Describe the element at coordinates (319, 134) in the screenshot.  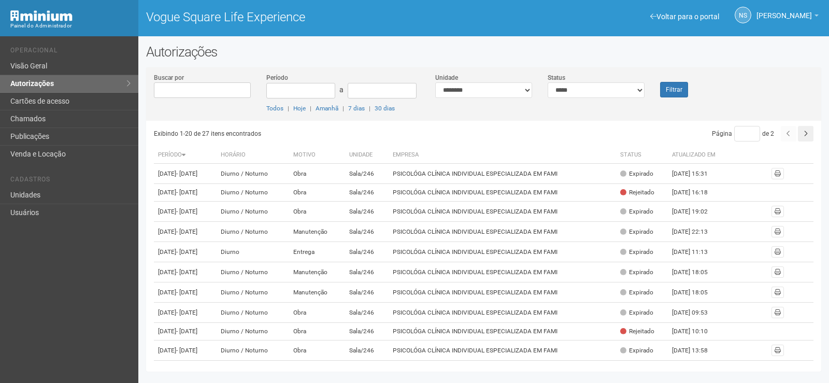
I see `div: Exibindo 1-20 de 27 itens encontrados` at that location.